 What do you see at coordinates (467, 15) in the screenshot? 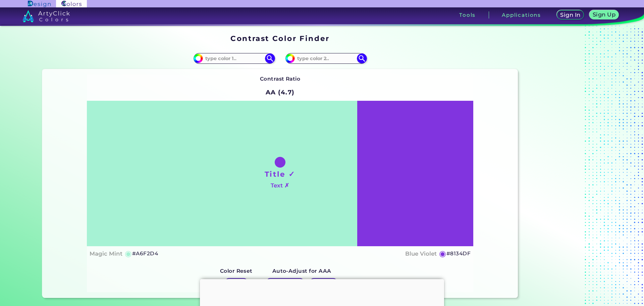
I see `h3: Tools` at bounding box center [467, 15].